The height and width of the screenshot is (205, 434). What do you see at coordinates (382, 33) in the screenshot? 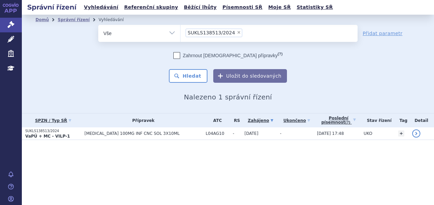
I see `a: Přidat parametr` at bounding box center [382, 33].